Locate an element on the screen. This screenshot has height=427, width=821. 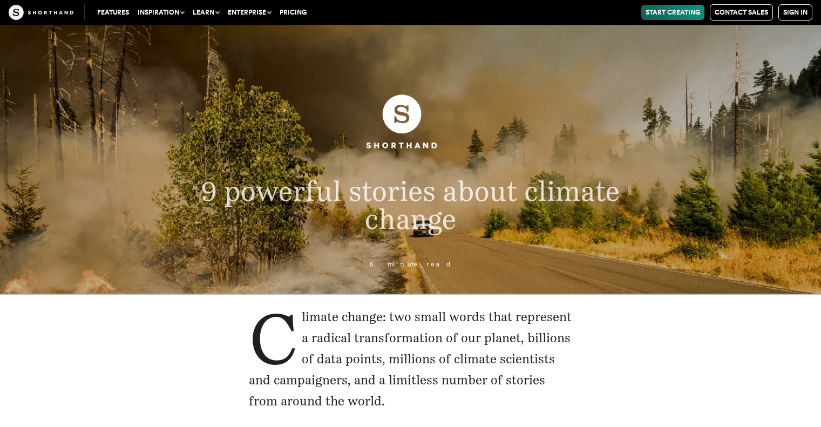
p: 6 minute read is located at coordinates (410, 265).